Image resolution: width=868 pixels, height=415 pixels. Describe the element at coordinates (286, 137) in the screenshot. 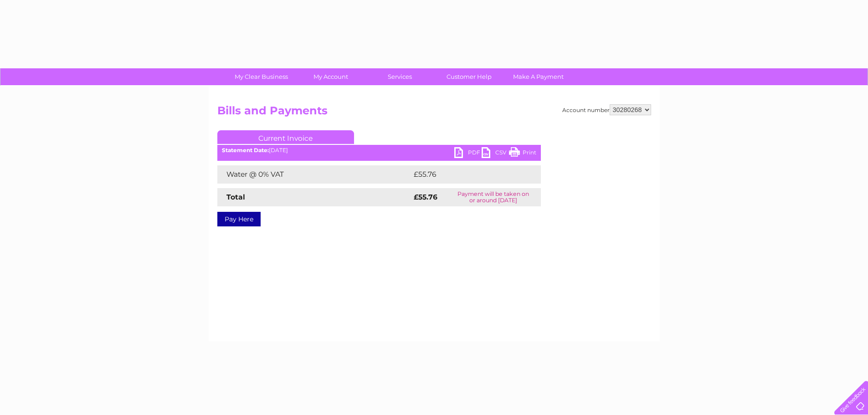

I see `a: Current Invoice` at that location.